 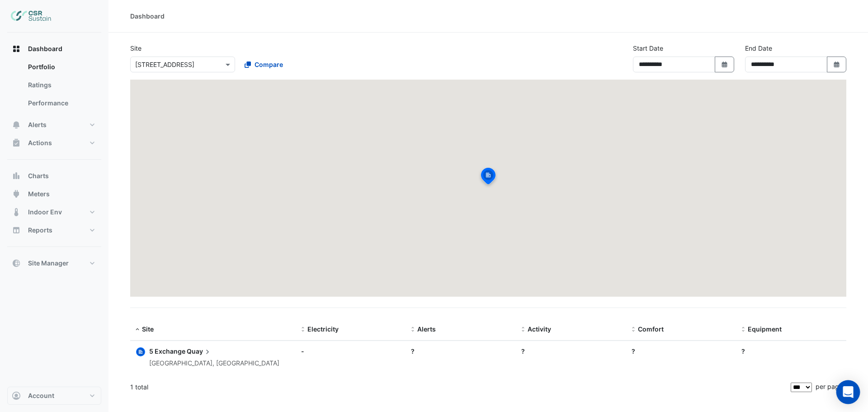 What do you see at coordinates (167, 351) in the screenshot?
I see `span: 5 Exchange` at bounding box center [167, 351].